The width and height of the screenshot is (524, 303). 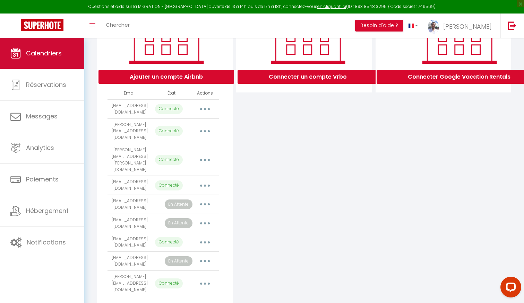 I want to click on img: Super Booking, so click(x=42, y=25).